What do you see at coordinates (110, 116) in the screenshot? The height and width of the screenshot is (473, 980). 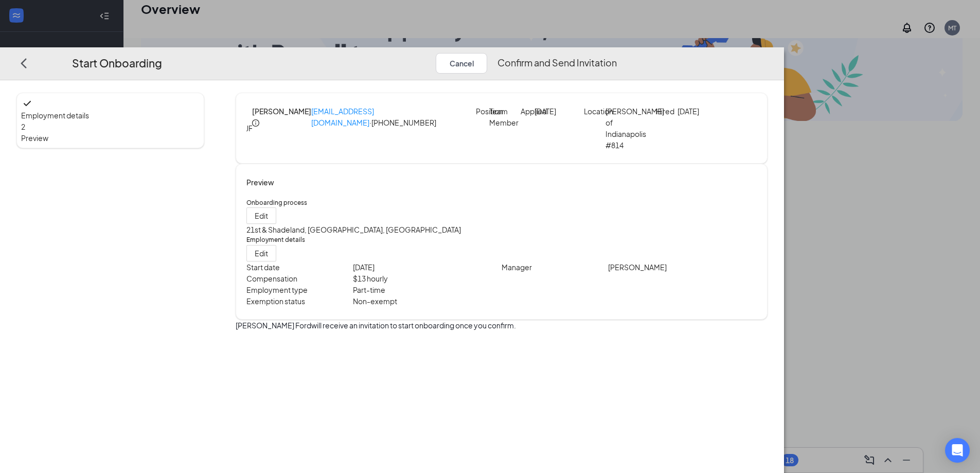 I see `span: Employment details` at bounding box center [110, 116].